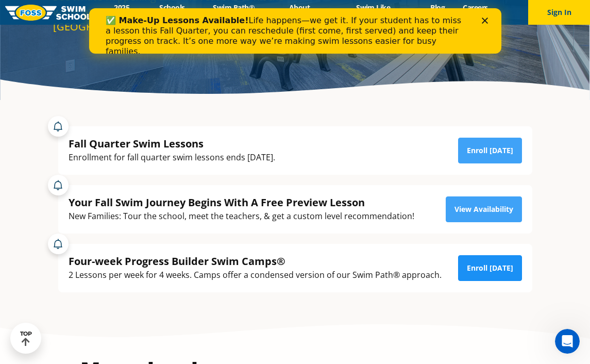 The width and height of the screenshot is (590, 364). What do you see at coordinates (171, 143) in the screenshot?
I see `div: Fall Quarter Swim Lessons` at bounding box center [171, 143].